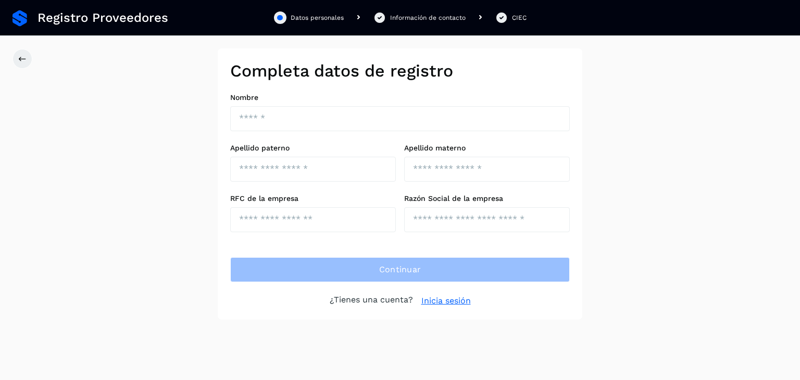 The width and height of the screenshot is (800, 380). I want to click on h2: Completa datos de registro, so click(400, 71).